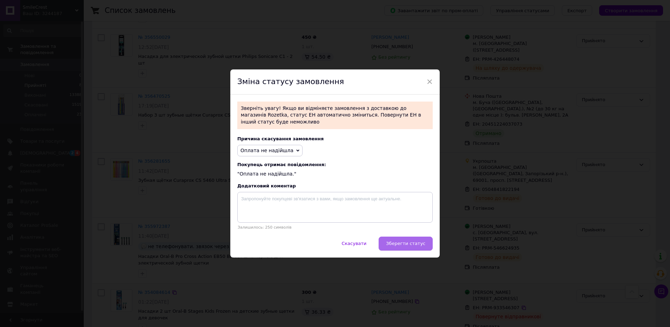  What do you see at coordinates (335, 170) in the screenshot?
I see `div: "Оплата не надійшла."` at bounding box center [335, 170].